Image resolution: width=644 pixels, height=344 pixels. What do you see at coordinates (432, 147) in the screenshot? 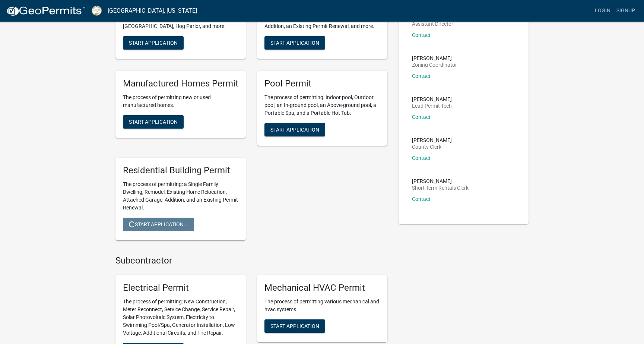
I see `p: County Clerk` at bounding box center [432, 147].